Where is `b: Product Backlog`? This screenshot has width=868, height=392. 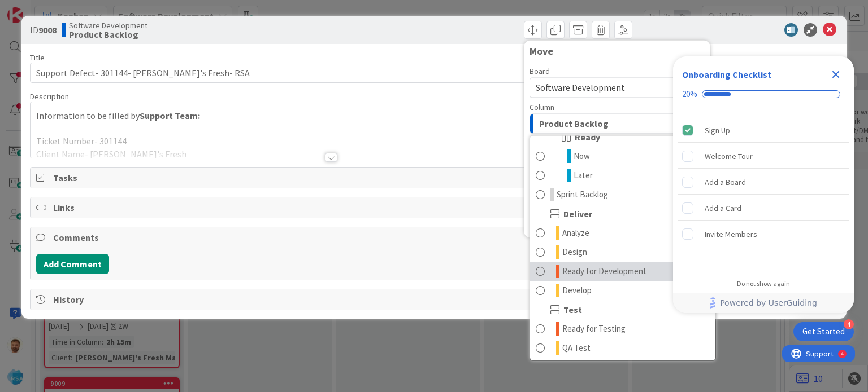 b: Product Backlog is located at coordinates (108, 34).